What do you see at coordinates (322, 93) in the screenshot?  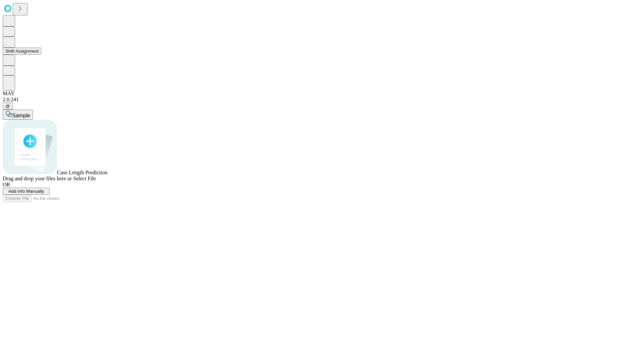 I see `div: MAY` at bounding box center [322, 93].